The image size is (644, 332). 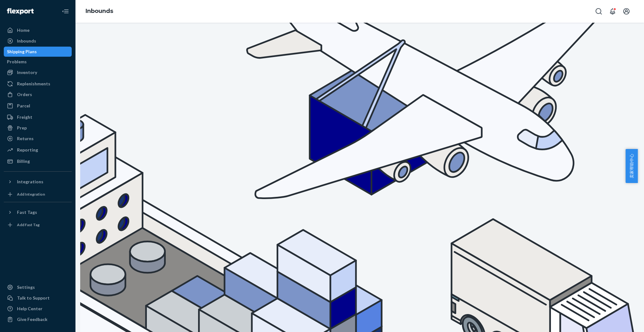 I want to click on div: Give Feedback, so click(x=32, y=319).